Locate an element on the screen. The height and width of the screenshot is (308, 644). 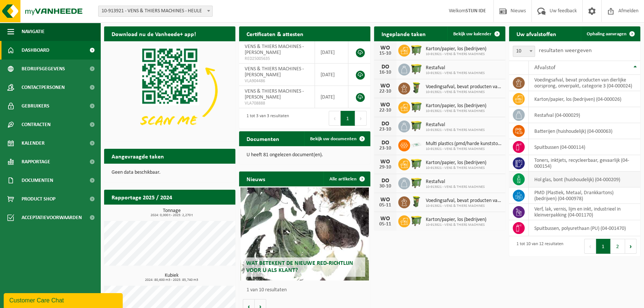
a: Bekijk uw kalender is located at coordinates (476, 34).